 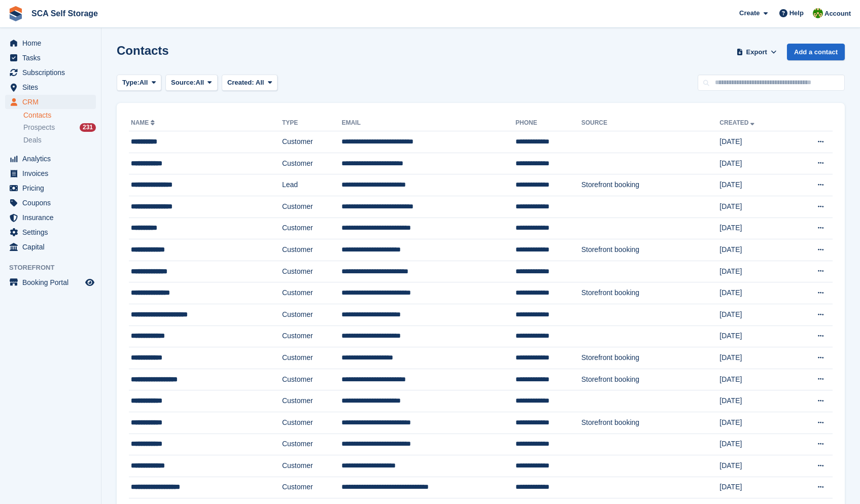 What do you see at coordinates (548, 123) in the screenshot?
I see `th: Phone` at bounding box center [548, 123].